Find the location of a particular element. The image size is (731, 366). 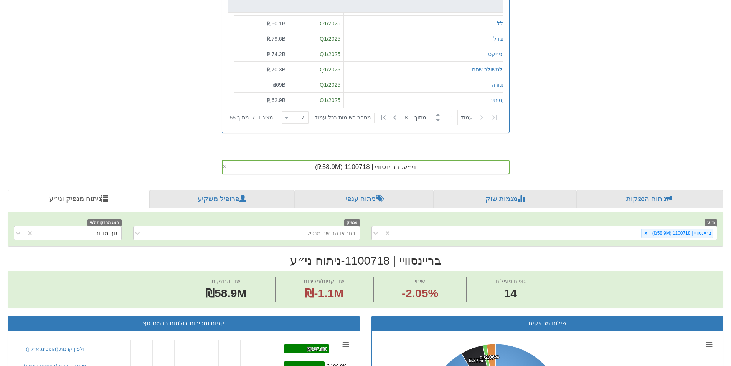

button: מנורה is located at coordinates (498, 84).